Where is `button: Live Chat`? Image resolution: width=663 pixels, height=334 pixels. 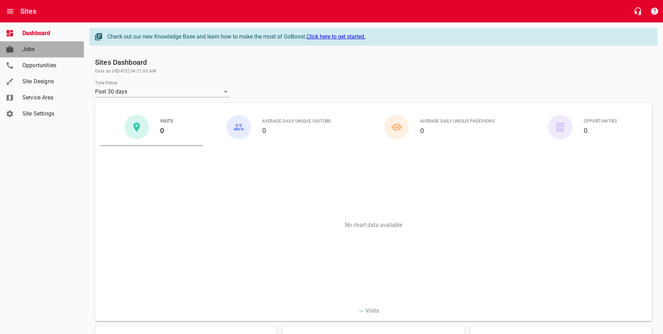
button: Live Chat is located at coordinates (638, 11).